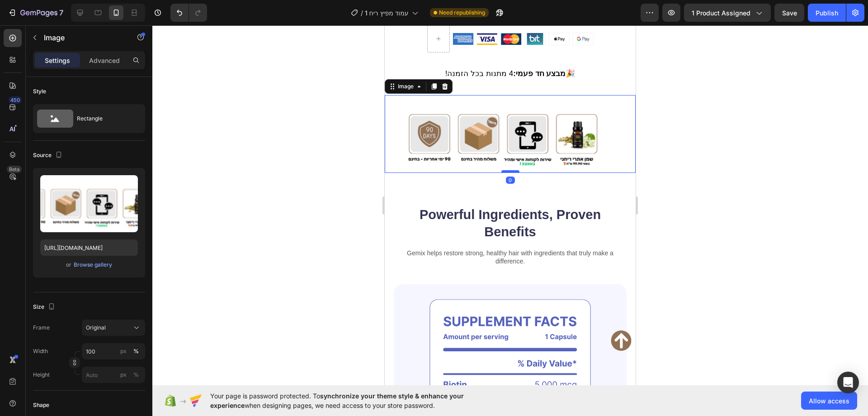  What do you see at coordinates (354, 400) in the screenshot?
I see `span: Your page is password protected. To when designing pages, we need access to your store password.` at bounding box center [354, 400].